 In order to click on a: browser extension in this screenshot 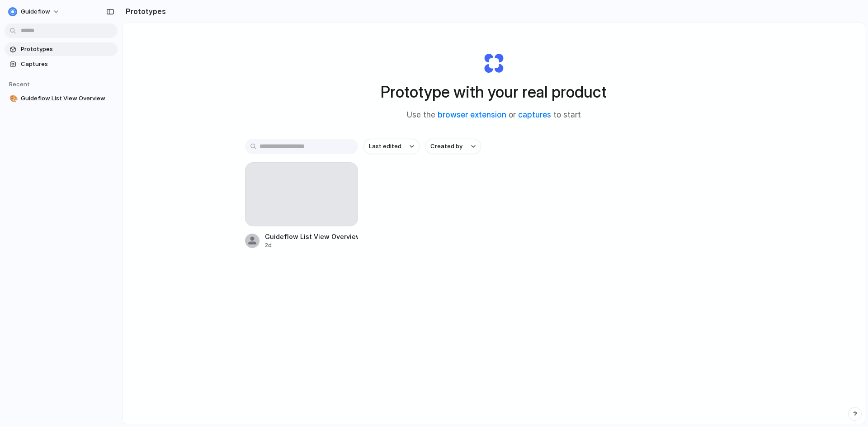, I will do `click(472, 115)`.